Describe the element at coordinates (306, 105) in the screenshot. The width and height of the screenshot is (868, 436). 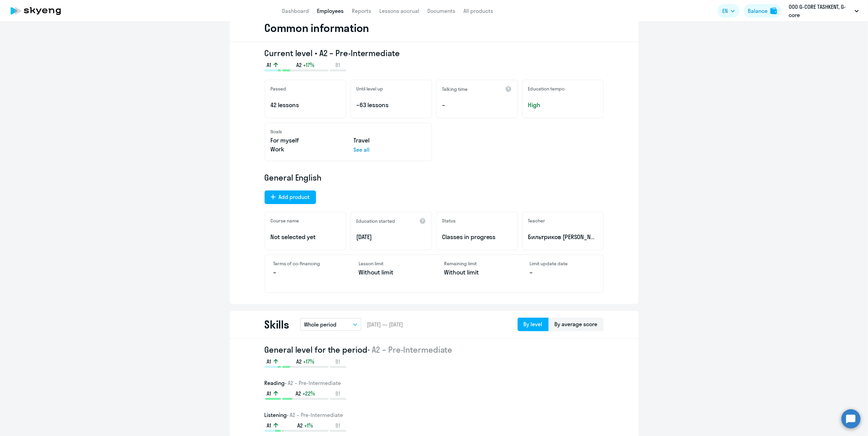
I see `p: 42 lessons` at that location.